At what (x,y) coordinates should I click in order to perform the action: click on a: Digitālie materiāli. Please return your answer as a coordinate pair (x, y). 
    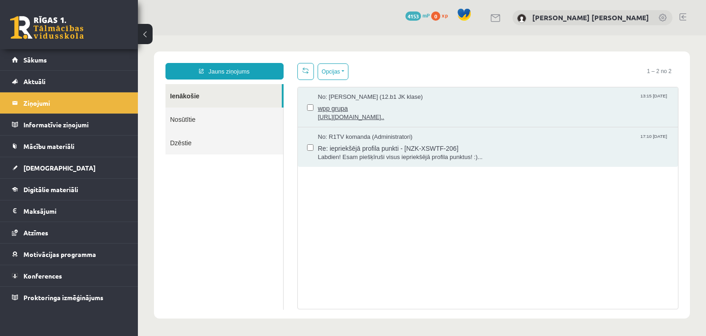
    Looking at the image, I should click on (69, 189).